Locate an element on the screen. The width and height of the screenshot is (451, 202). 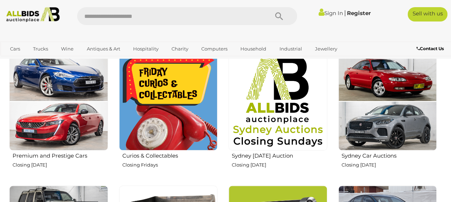
h2: Premium and Prestige Cars is located at coordinates (60, 155).